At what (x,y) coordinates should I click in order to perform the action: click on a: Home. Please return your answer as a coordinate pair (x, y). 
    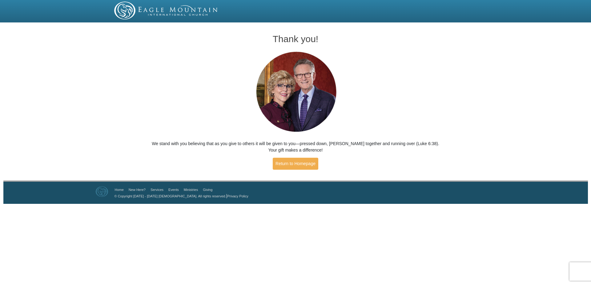
    Looking at the image, I should click on (119, 190).